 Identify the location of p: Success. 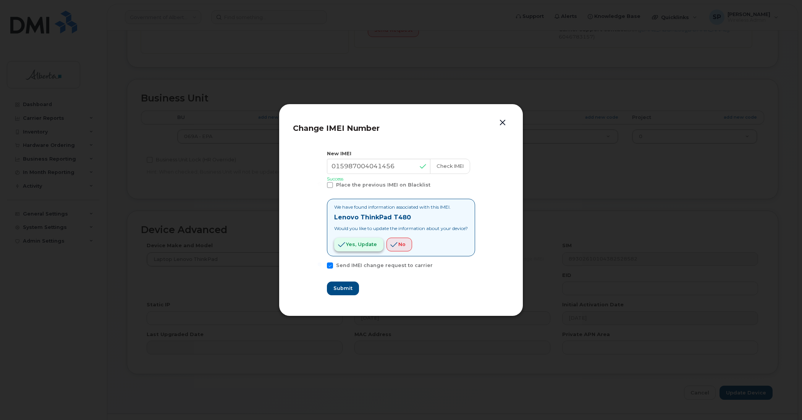
(401, 179).